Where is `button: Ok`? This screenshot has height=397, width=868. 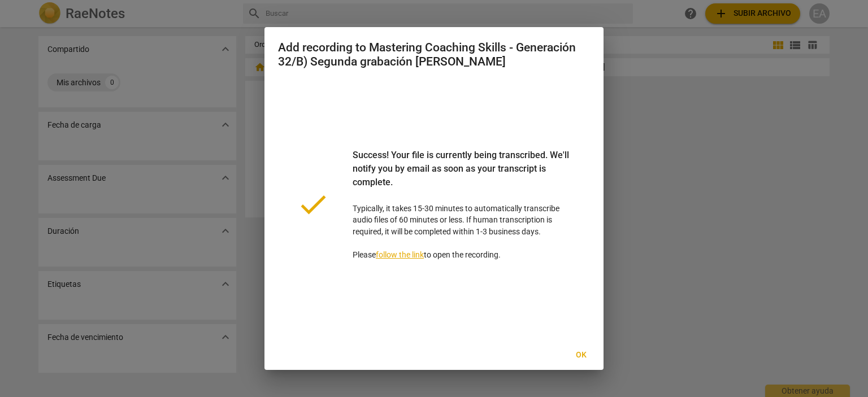
button: Ok is located at coordinates (581, 355).